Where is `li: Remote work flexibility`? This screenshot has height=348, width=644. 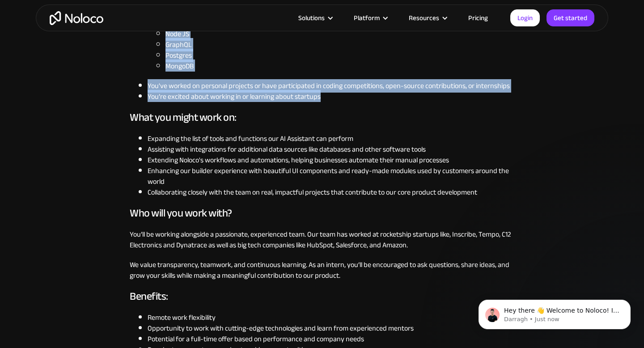
li: Remote work flexibility is located at coordinates (331, 317).